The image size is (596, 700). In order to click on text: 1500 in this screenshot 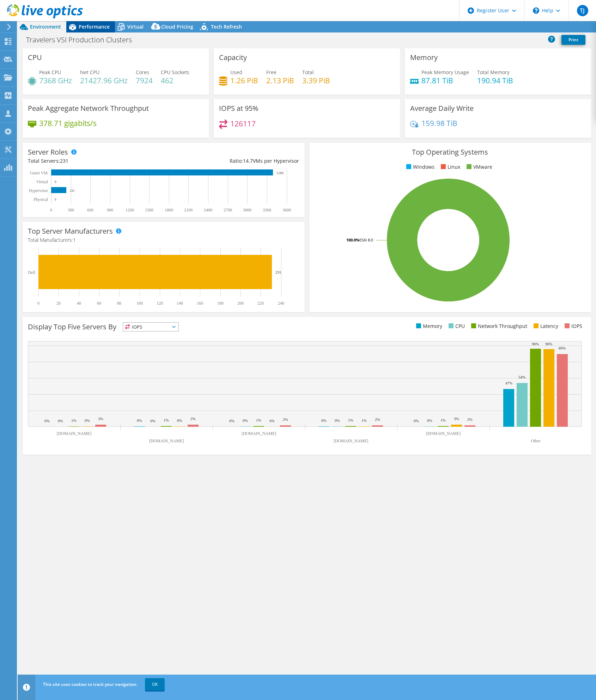, I will do `click(150, 210)`.